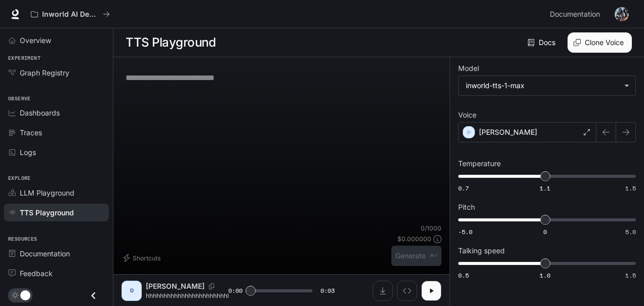 This screenshot has width=644, height=306. I want to click on span: Dashboards, so click(40, 112).